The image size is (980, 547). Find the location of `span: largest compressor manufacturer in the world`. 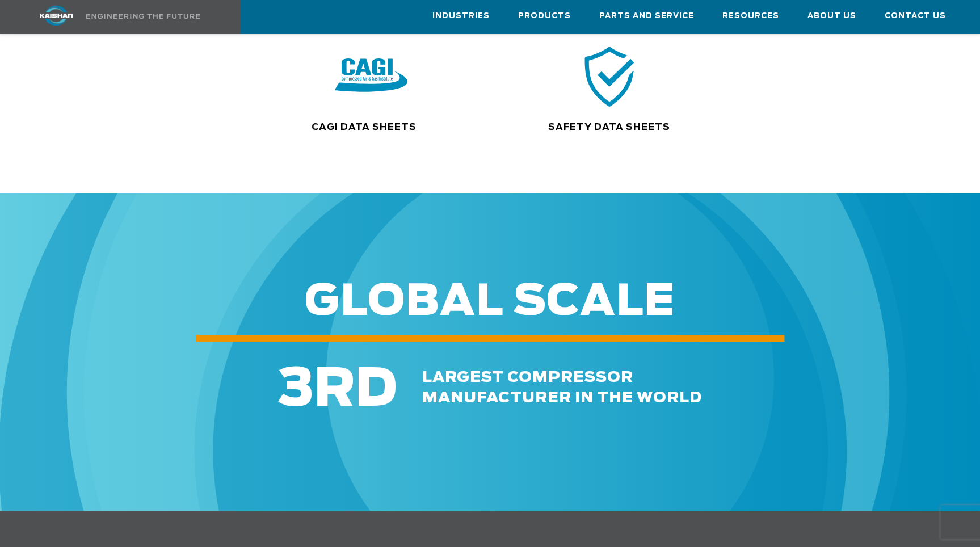

span: largest compressor manufacturer in the world is located at coordinates (561, 388).